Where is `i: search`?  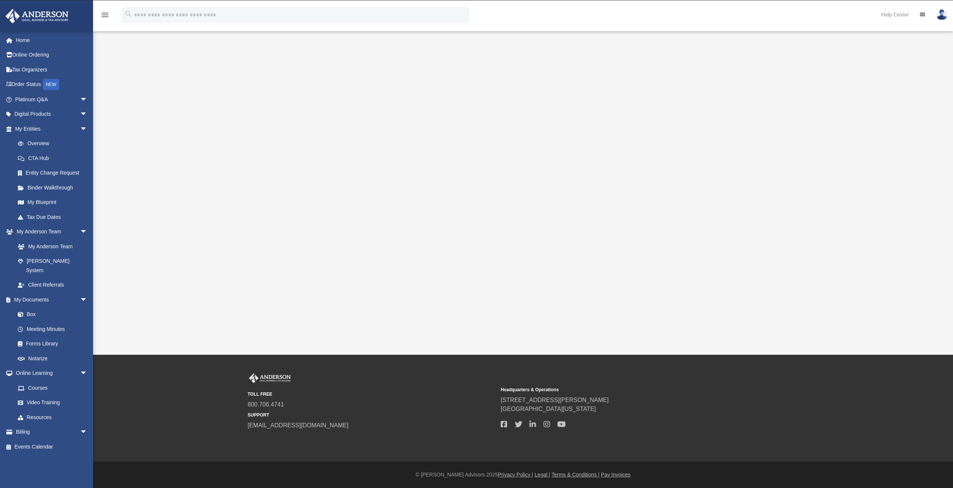
i: search is located at coordinates (128, 14).